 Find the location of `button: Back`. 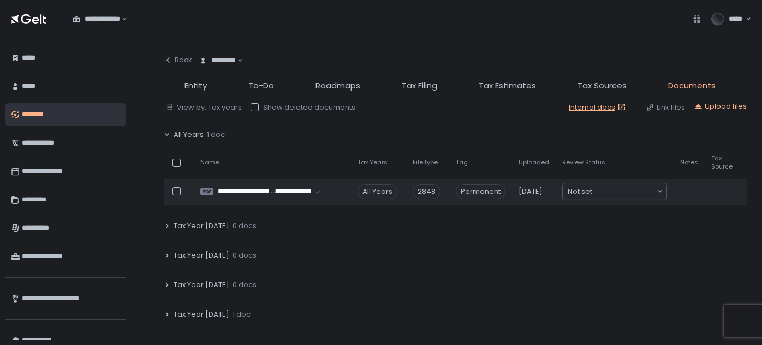

button: Back is located at coordinates (178, 60).